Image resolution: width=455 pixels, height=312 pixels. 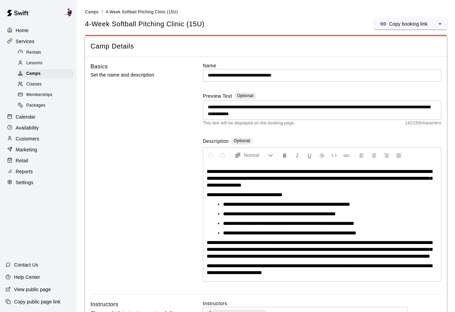 I want to click on p: Settings, so click(x=25, y=183).